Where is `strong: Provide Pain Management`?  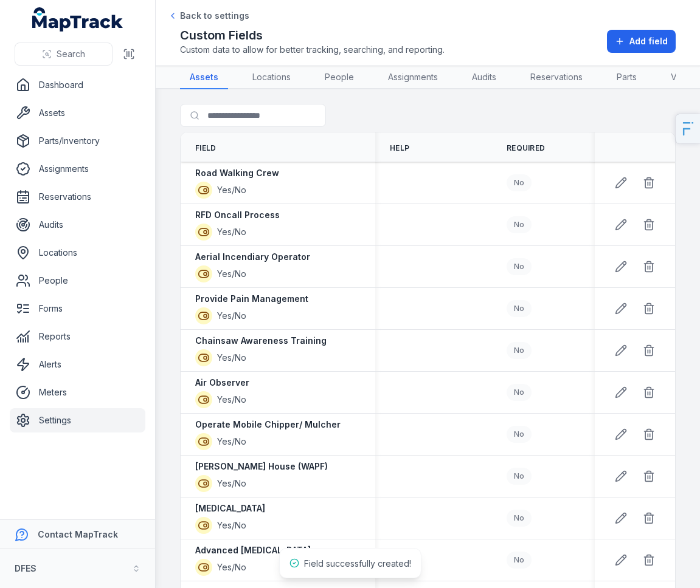 strong: Provide Pain Management is located at coordinates (252, 299).